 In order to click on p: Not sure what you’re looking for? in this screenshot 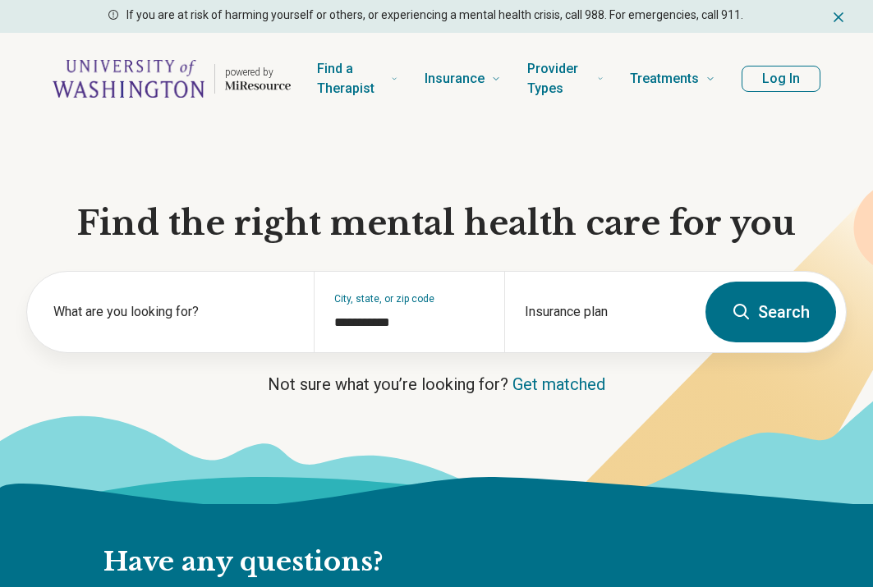, I will do `click(436, 384)`.